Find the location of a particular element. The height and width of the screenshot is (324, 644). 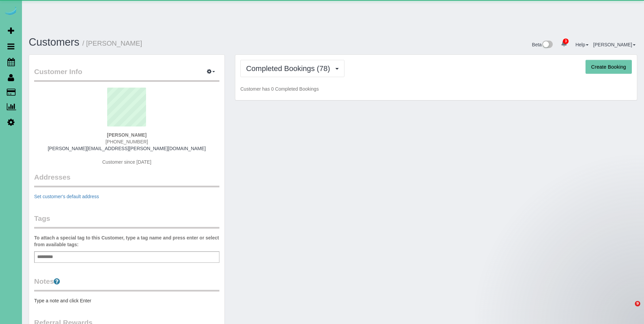

a: Beta is located at coordinates (543, 44).